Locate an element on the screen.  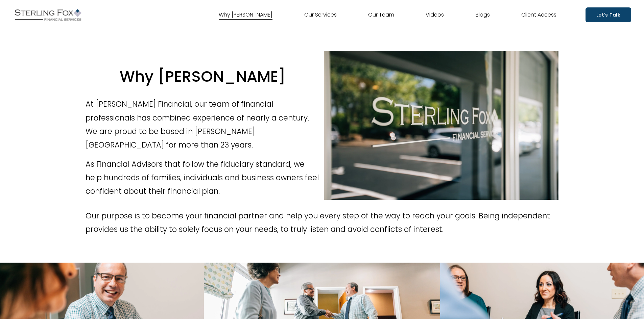
a: Videos is located at coordinates (435, 15).